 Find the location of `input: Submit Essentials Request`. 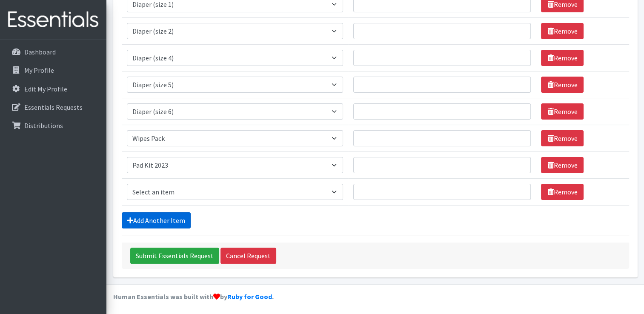

input: Submit Essentials Request is located at coordinates (175, 256).